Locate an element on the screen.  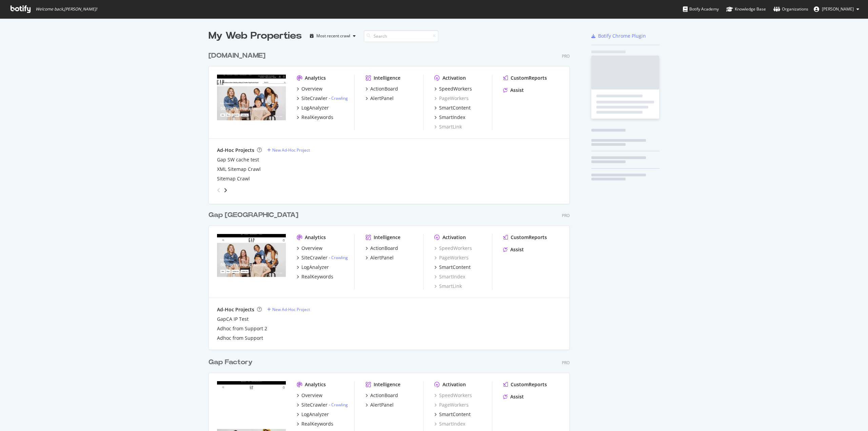
a: PageWorkers is located at coordinates (451, 257).